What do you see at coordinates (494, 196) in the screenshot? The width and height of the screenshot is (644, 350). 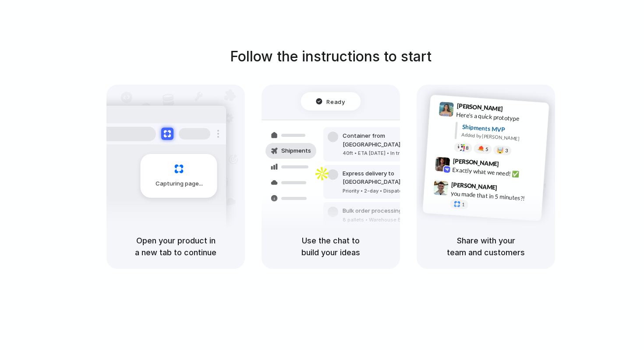 I see `div: you made that in 5 minutes?!` at bounding box center [494, 196].